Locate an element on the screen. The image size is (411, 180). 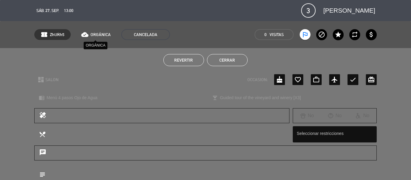
span: OCCASION: is located at coordinates (257, 80).